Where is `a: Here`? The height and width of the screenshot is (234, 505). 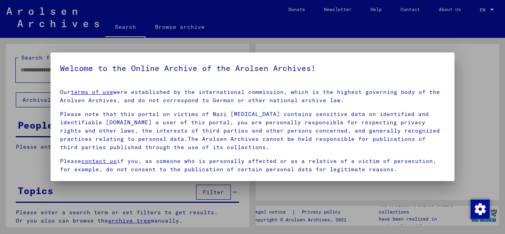
a: Here is located at coordinates (67, 183).